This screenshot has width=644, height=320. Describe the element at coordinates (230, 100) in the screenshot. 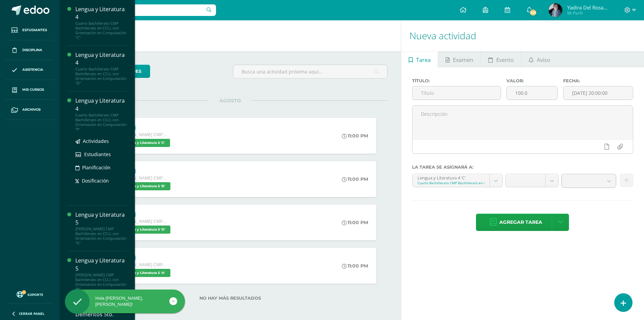

I see `span: AGOSTO` at that location.